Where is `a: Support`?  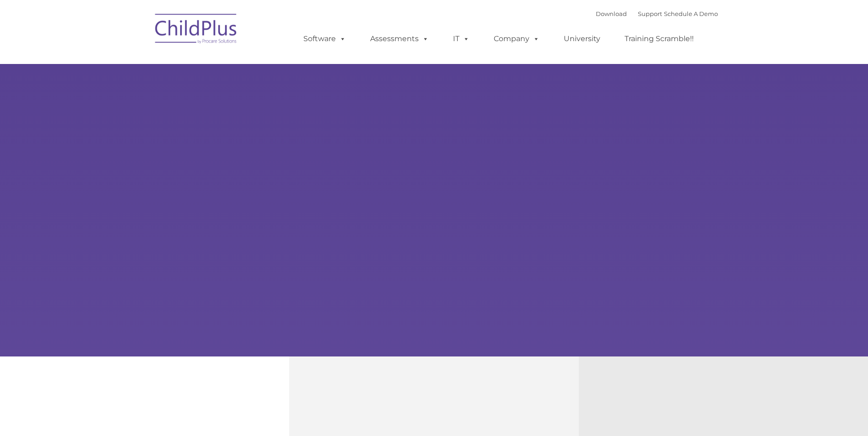 a: Support is located at coordinates (650, 14).